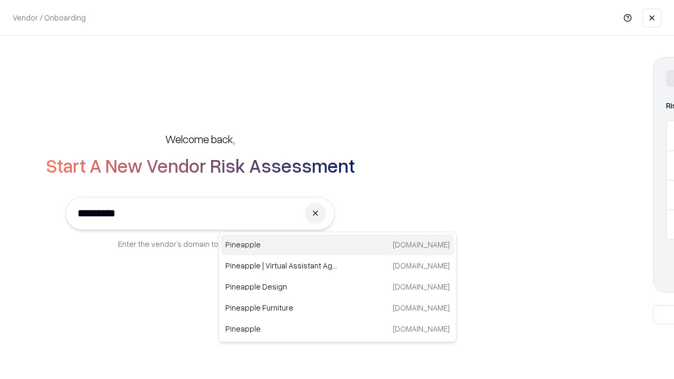 The height and width of the screenshot is (379, 674). Describe the element at coordinates (200, 244) in the screenshot. I see `p: Enter the vendor’s domain to begin onboarding` at that location.